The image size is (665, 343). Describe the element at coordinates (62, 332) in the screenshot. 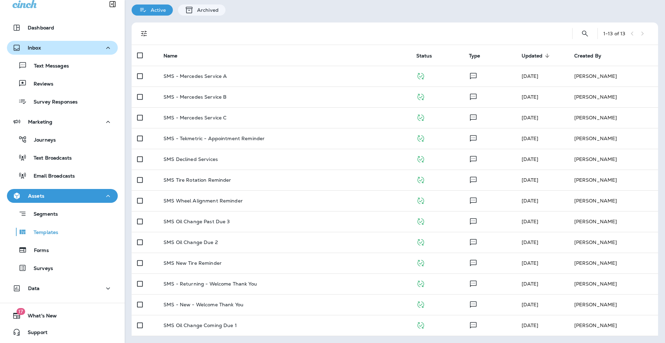

I see `button: Support` at that location.